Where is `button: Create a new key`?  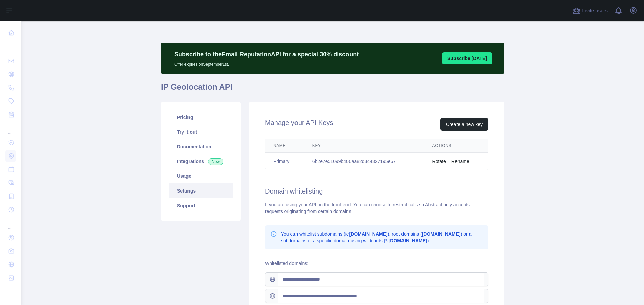
button: Create a new key is located at coordinates (464, 124).